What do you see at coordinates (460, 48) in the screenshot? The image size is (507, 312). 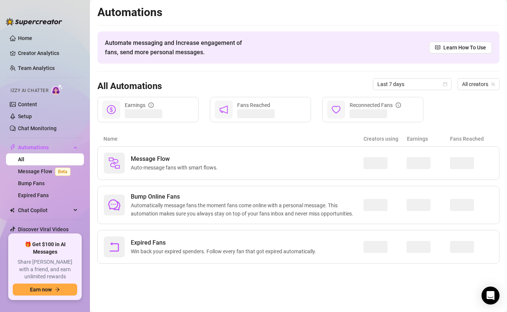 I see `a: Learn How To Use` at bounding box center [460, 48].